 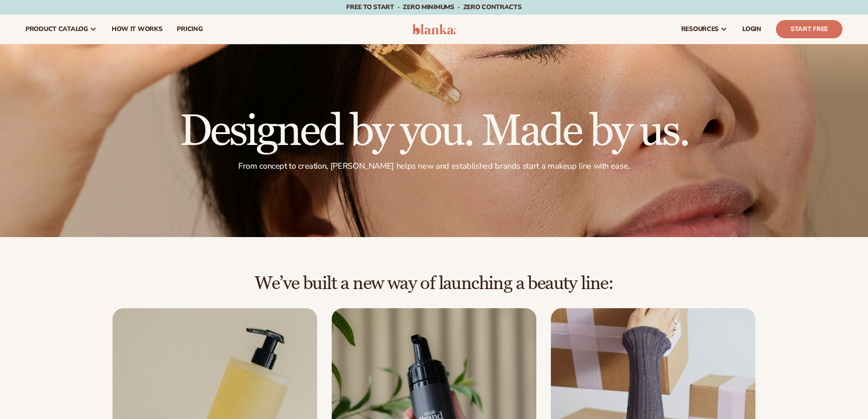 What do you see at coordinates (434, 29) in the screenshot?
I see `img: logo` at bounding box center [434, 29].